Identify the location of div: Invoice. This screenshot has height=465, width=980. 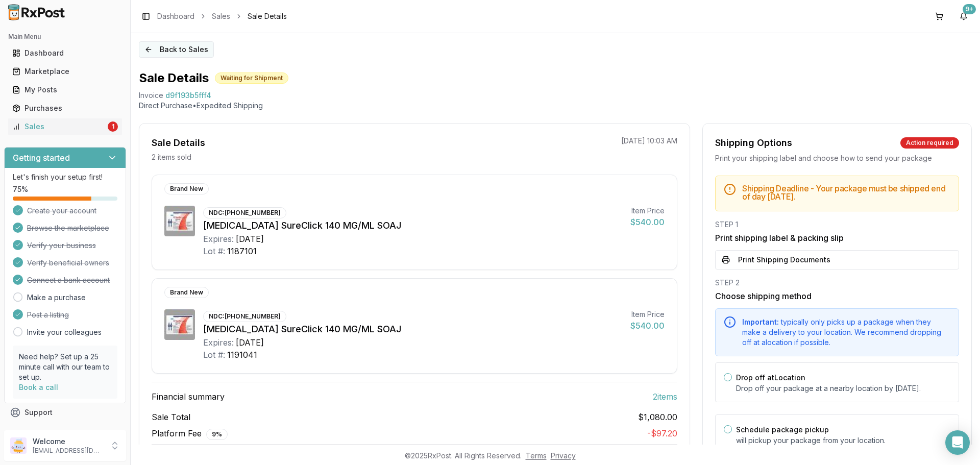
(151, 96).